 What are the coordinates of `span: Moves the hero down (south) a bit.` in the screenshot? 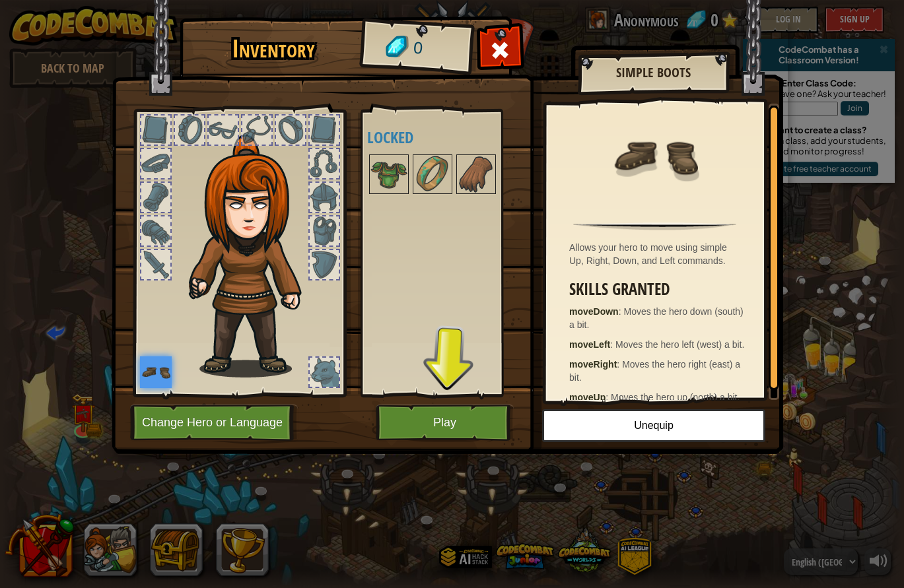 It's located at (656, 318).